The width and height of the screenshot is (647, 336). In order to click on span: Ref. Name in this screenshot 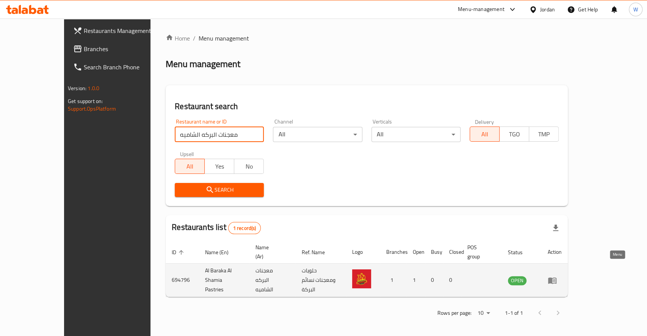, I will do `click(318, 252)`.